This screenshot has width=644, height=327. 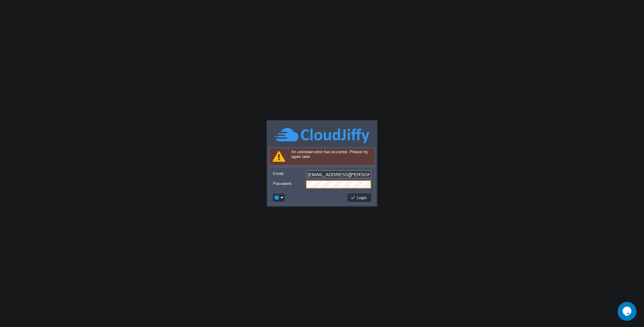 What do you see at coordinates (322, 157) in the screenshot?
I see `div: An unknown error has occurred. Please try again later` at bounding box center [322, 157].